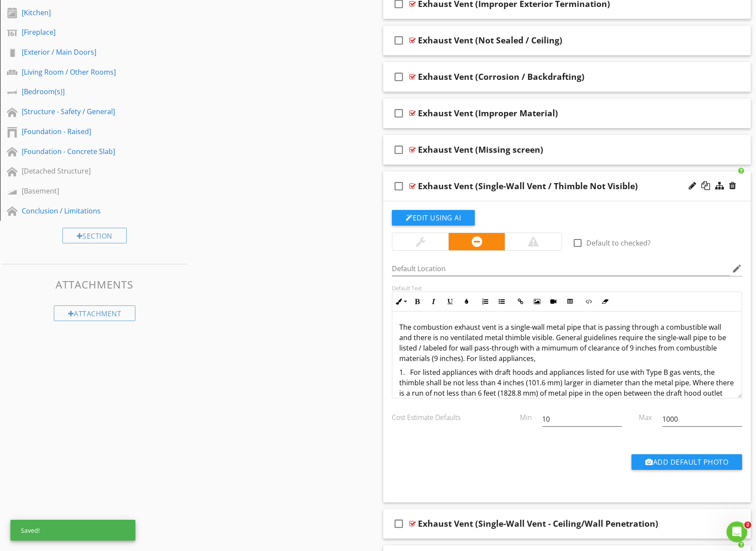 Image resolution: width=756 pixels, height=551 pixels. Describe the element at coordinates (490, 41) in the screenshot. I see `div: Exhaust Vent (Not Sealed / Ceiling)` at that location.